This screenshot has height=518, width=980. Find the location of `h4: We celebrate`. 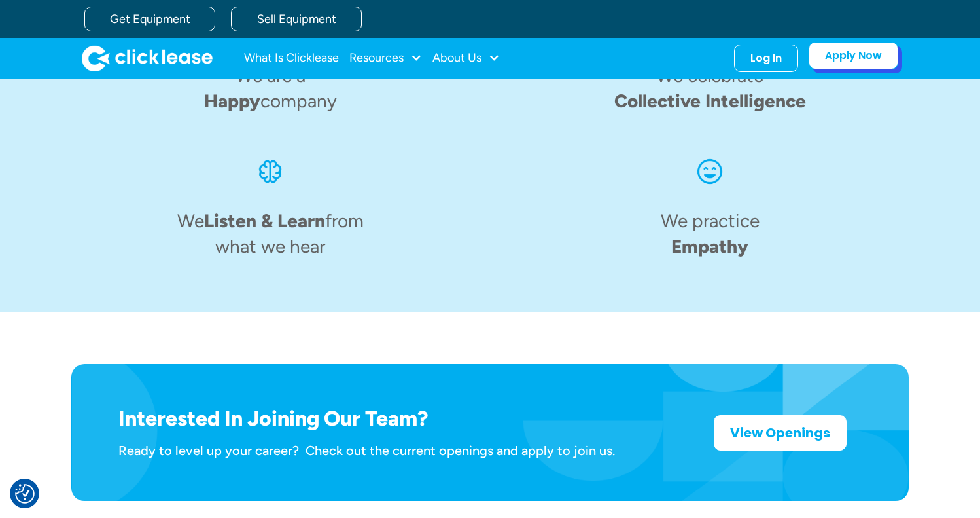

h4: We celebrate is located at coordinates (710, 88).